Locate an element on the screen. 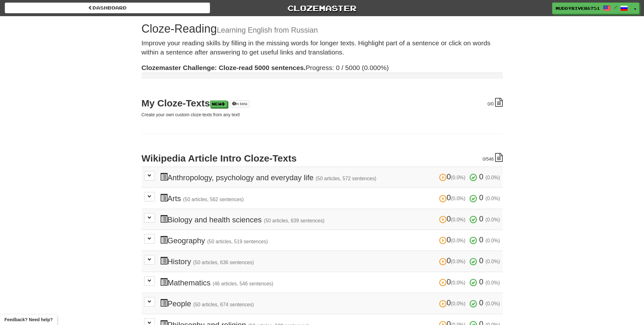 The height and width of the screenshot is (325, 644). a: in beta is located at coordinates (240, 104).